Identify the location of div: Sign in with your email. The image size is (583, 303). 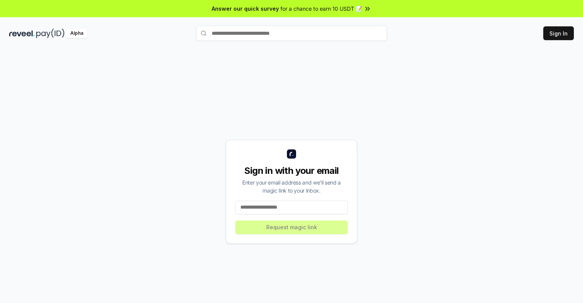
(291, 171).